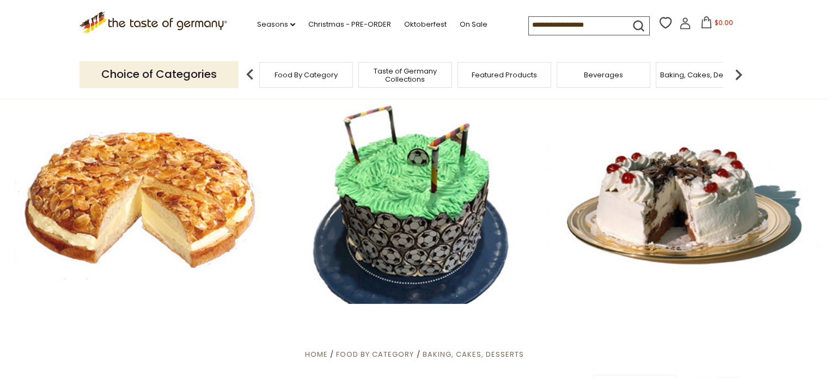 Image resolution: width=829 pixels, height=378 pixels. I want to click on p: Choice of Categories, so click(159, 74).